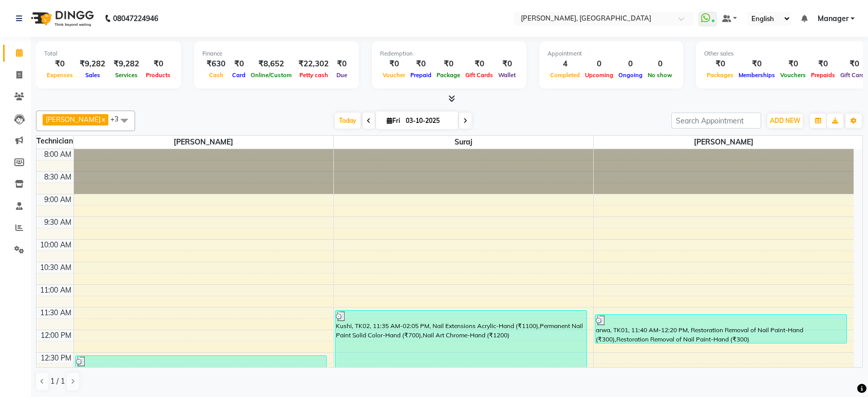  I want to click on span: Due, so click(342, 75).